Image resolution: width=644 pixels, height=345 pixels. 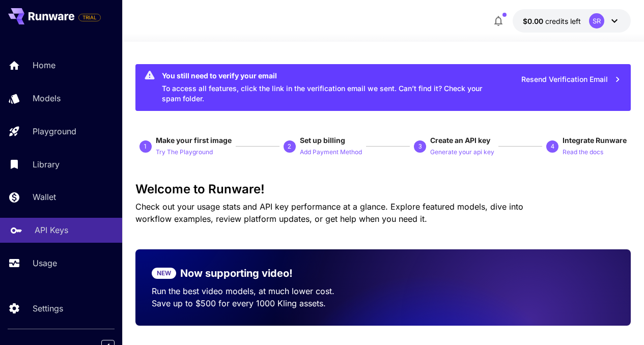 I want to click on button: $0.00SR, so click(x=572, y=21).